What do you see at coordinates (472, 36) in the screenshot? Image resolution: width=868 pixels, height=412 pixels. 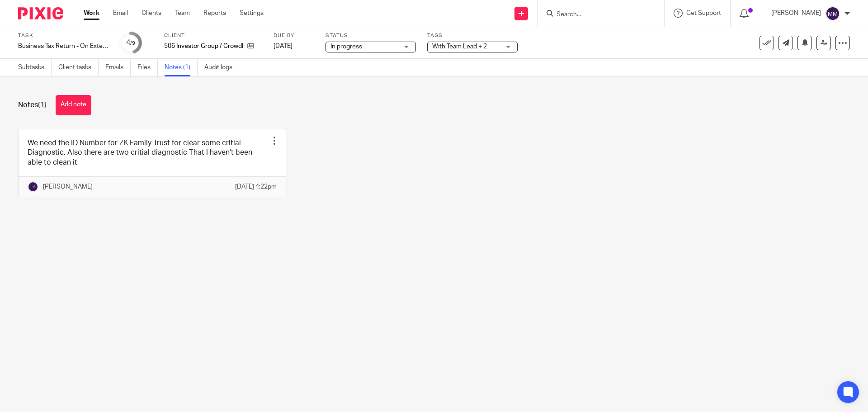 I see `label: Tags` at bounding box center [472, 36].